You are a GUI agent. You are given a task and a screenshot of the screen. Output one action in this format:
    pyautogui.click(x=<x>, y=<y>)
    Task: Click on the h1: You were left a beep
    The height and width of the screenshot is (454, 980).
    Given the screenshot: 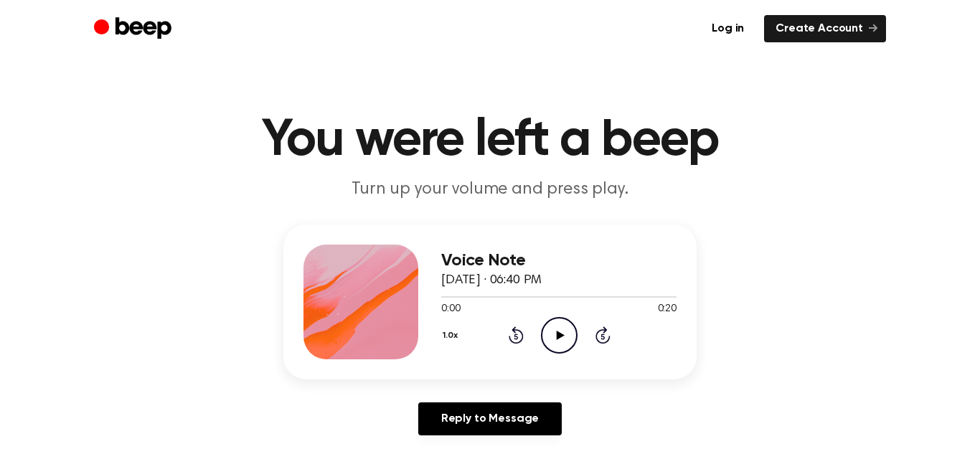 What is the action you would take?
    pyautogui.click(x=490, y=140)
    